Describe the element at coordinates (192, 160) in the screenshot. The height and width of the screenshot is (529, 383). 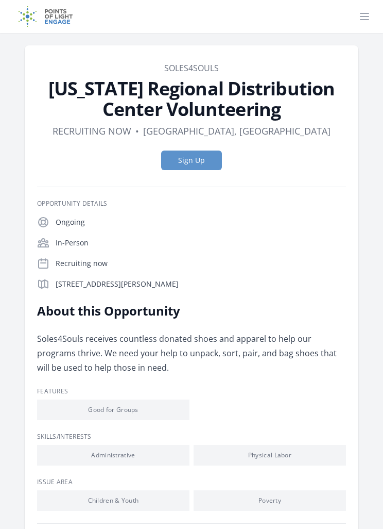
I see `button: Sign Up` at that location.